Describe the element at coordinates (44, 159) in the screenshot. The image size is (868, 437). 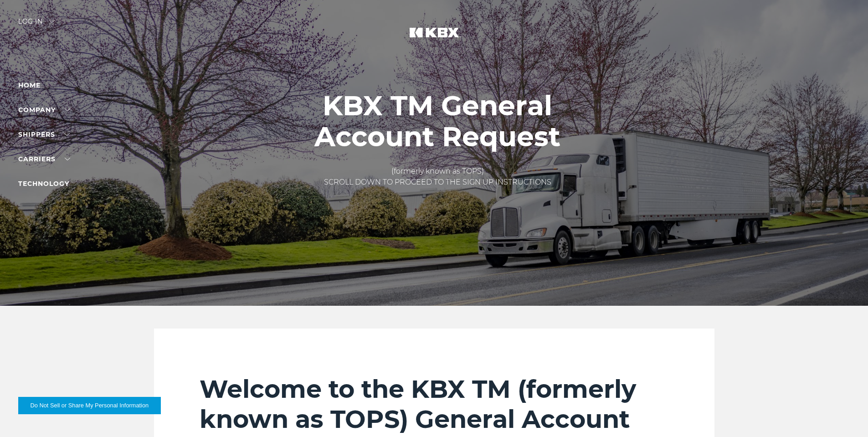
I see `a: Carriers` at that location.